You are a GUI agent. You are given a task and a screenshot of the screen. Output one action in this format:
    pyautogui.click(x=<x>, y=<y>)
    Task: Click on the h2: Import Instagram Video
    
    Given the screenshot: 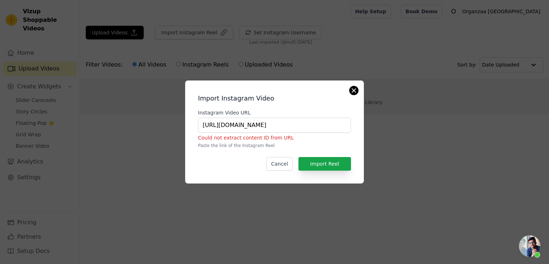 What is the action you would take?
    pyautogui.click(x=274, y=98)
    